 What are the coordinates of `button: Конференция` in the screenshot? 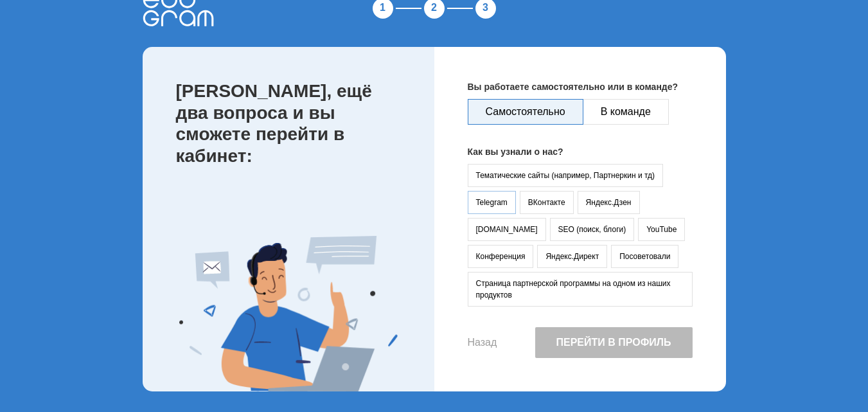 It's located at (501, 256).